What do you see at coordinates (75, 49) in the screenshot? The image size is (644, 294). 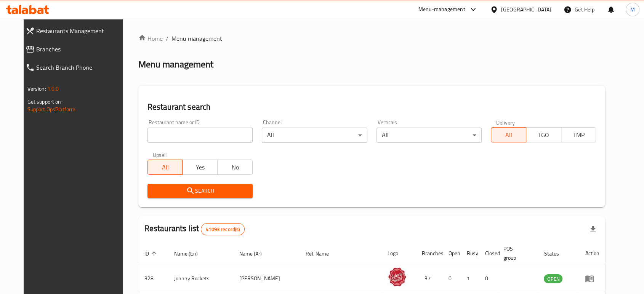 I see `a: Branches` at bounding box center [75, 49].